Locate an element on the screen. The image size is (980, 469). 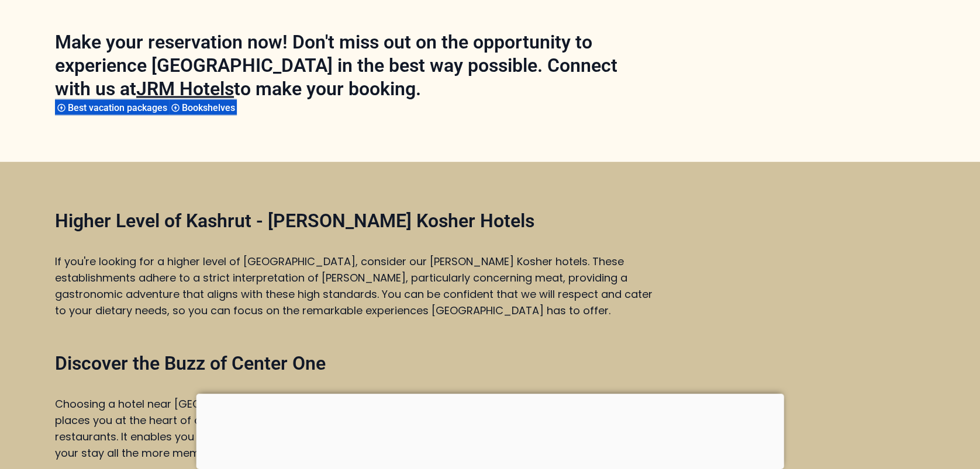
a: JRM Hotels is located at coordinates (185, 88).